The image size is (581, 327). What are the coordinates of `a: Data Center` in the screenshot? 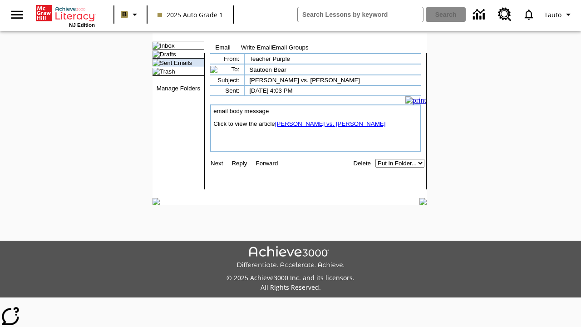 It's located at (480, 15).